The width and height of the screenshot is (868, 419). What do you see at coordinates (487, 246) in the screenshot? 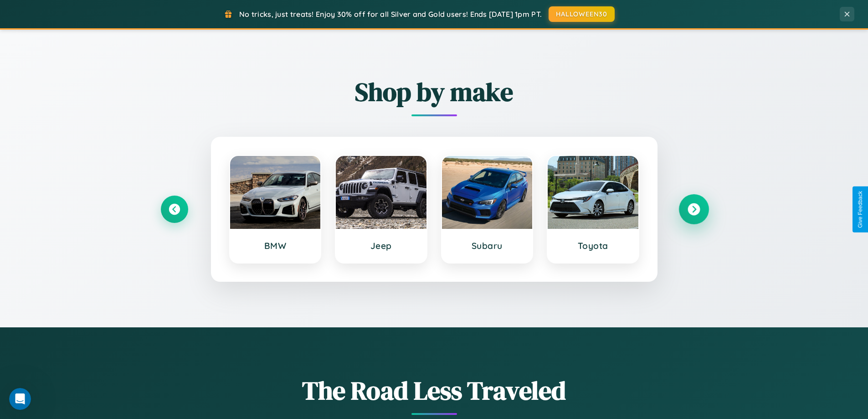
I see `h3: Subaru` at bounding box center [487, 246].